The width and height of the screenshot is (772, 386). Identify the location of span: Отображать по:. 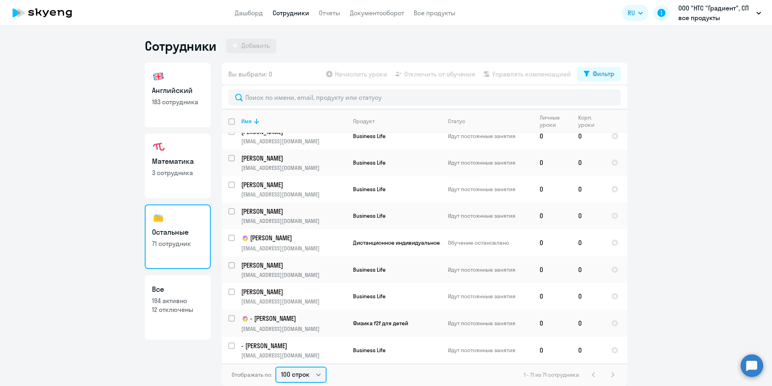
(252, 374).